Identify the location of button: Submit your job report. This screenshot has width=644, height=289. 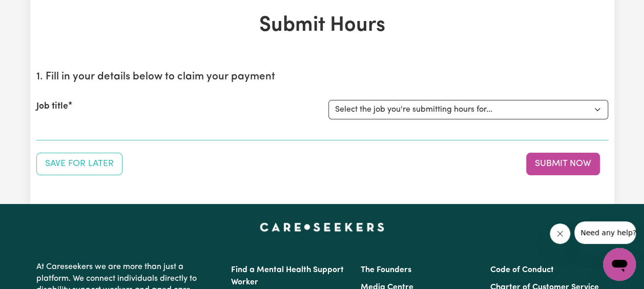
(563, 164).